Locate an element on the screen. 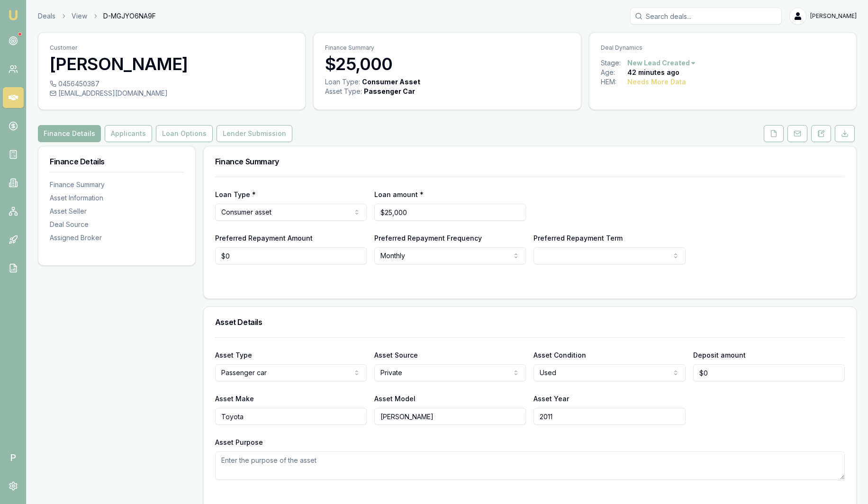 Image resolution: width=868 pixels, height=504 pixels. div: Finance Summary is located at coordinates (116, 185).